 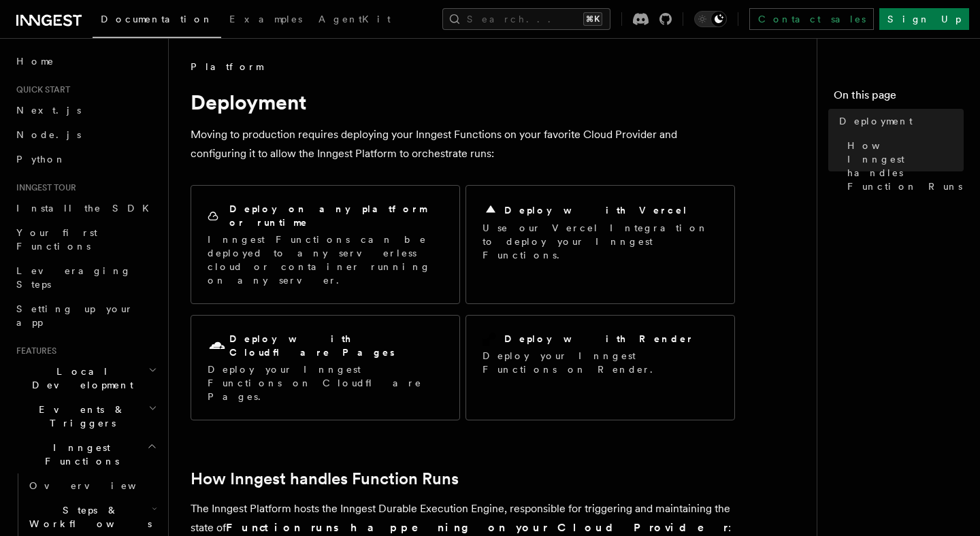 I want to click on span: Next.js, so click(x=49, y=110).